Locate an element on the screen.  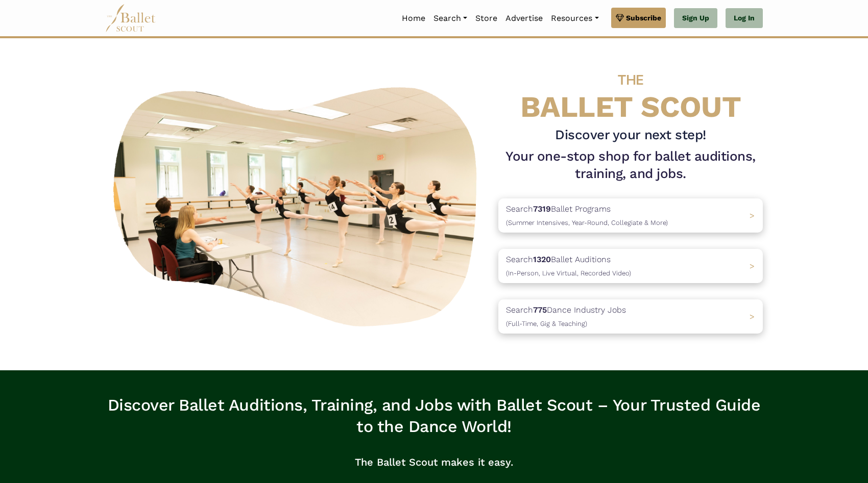
span: Subscribe is located at coordinates (644, 18).